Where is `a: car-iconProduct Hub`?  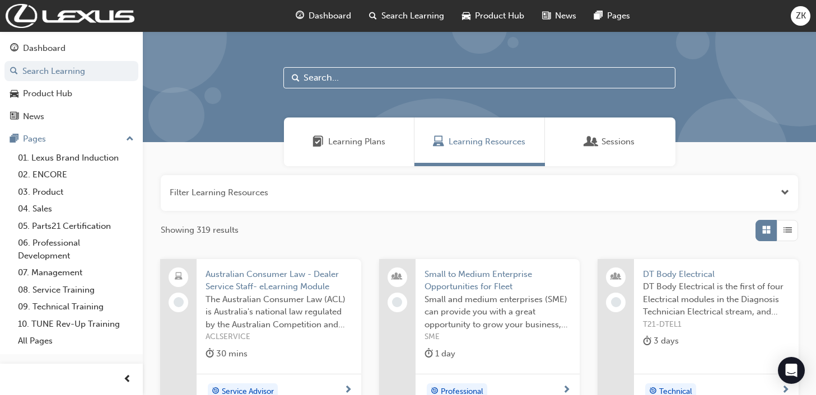
a: car-iconProduct Hub is located at coordinates (493, 16).